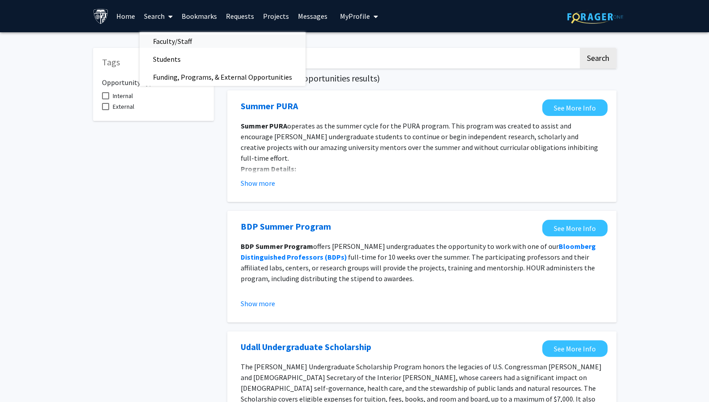 The width and height of the screenshot is (709, 402). What do you see at coordinates (101, 16) in the screenshot?
I see `img: Johns Hopkins University Logo` at bounding box center [101, 16].